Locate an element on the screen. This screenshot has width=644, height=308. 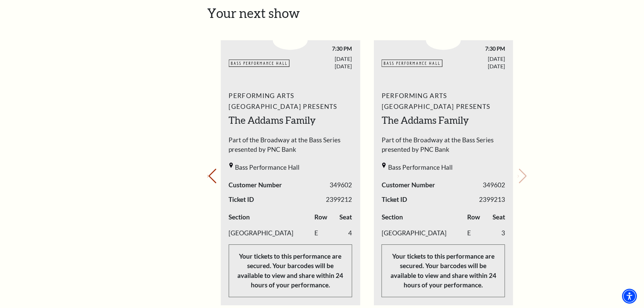
button: Previous slide is located at coordinates (212, 176).